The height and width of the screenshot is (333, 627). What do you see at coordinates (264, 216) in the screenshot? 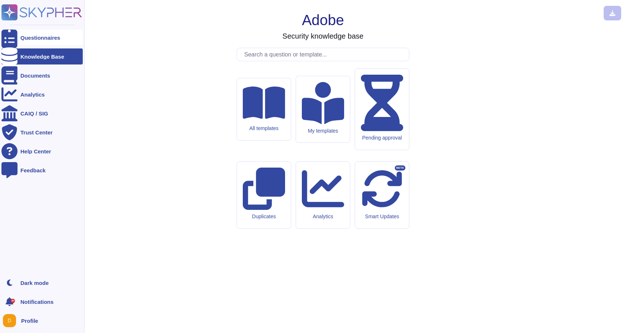
I see `div: Duplicates` at bounding box center [264, 216].